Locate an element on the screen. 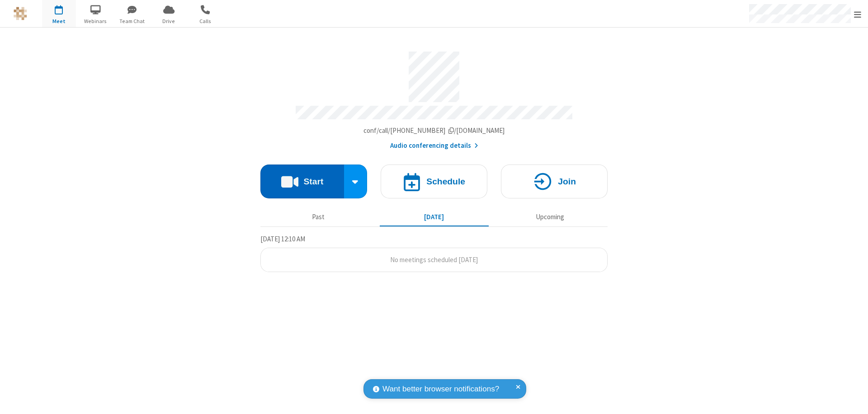 Image resolution: width=868 pixels, height=414 pixels. button: Schedule is located at coordinates (434, 181).